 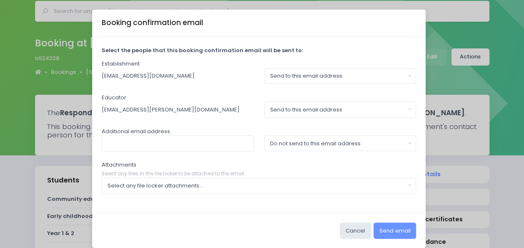 I want to click on h5: Booking confirmation email, so click(x=152, y=23).